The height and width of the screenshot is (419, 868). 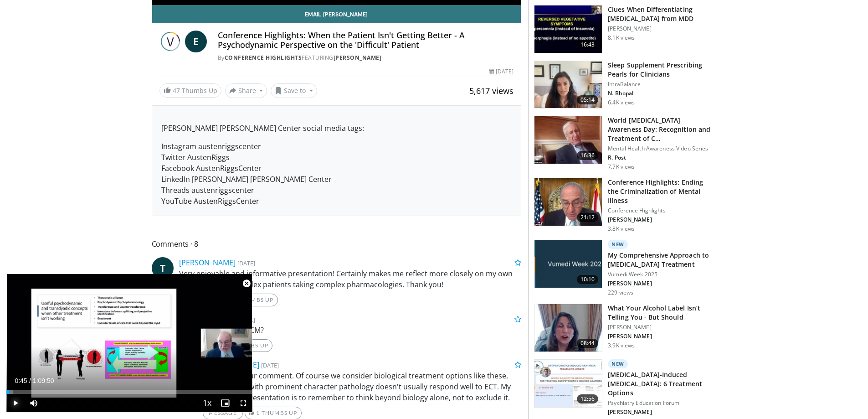 What do you see at coordinates (568, 29) in the screenshot?
I see `img: a6520382-d332-4ed3-9891-ee688fa49237.150x105_q85_crop-smart_upscale.jpg` at bounding box center [568, 29].